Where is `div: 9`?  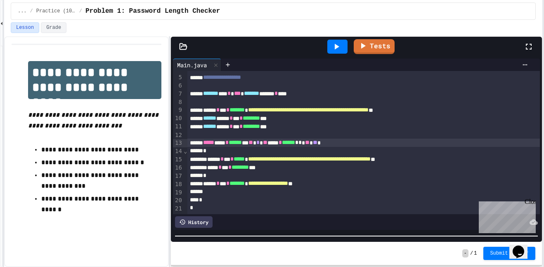 div: 9 is located at coordinates (178, 110).